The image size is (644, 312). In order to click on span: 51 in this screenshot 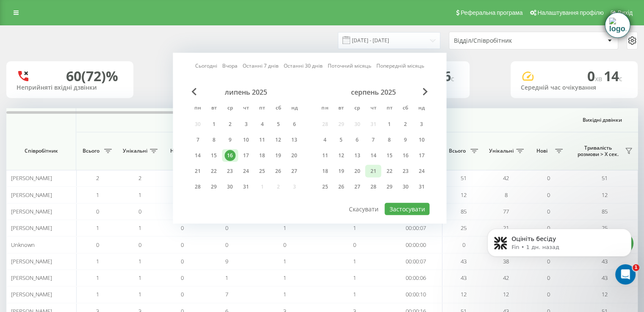, I will do `click(463, 178)`.